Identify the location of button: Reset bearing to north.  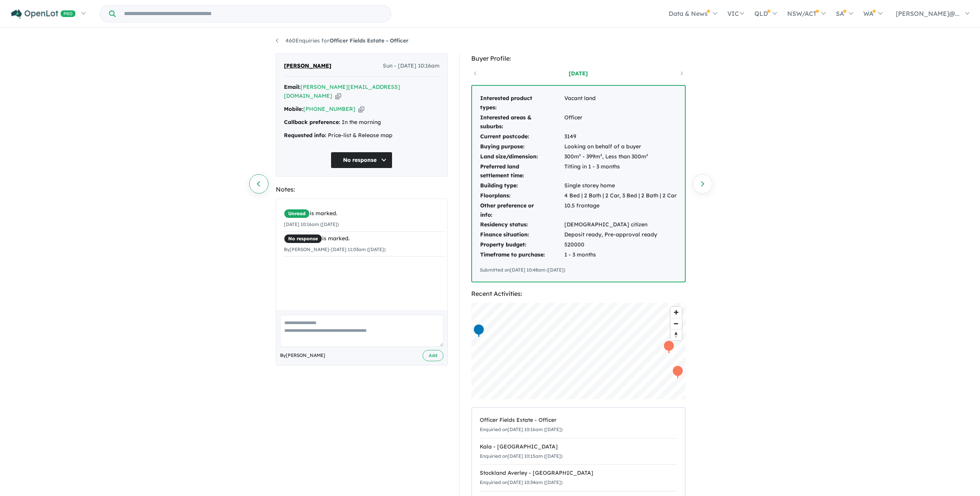
(676, 335).